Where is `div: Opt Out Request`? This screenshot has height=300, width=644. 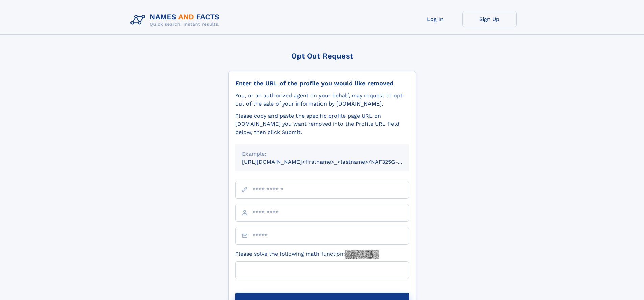
div: Opt Out Request is located at coordinates (322, 56).